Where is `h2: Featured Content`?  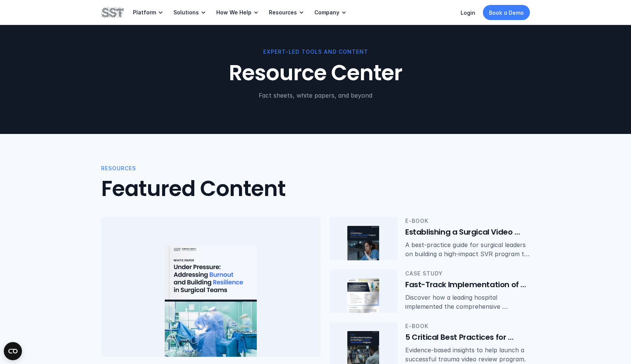
h2: Featured Content is located at coordinates (193, 189).